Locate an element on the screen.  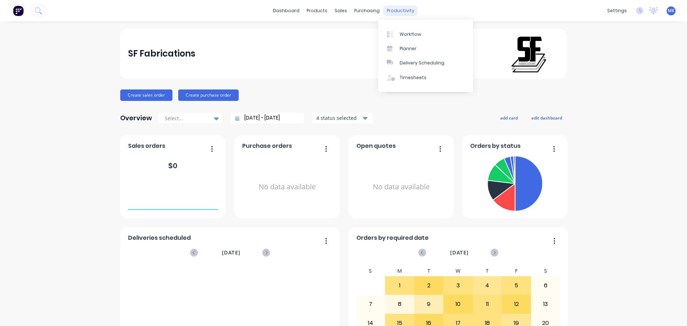
div: 9 is located at coordinates (429, 304).